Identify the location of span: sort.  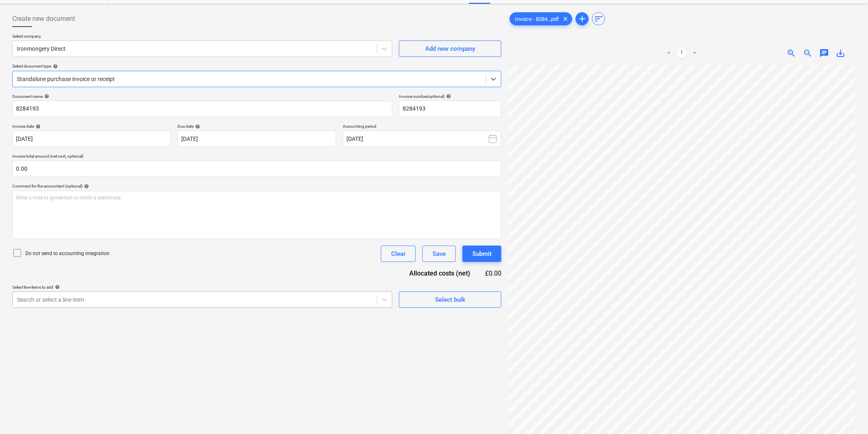
(598, 19).